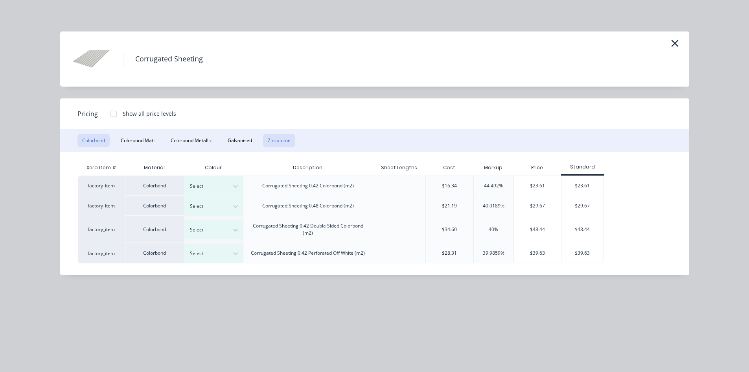  What do you see at coordinates (494, 229) in the screenshot?
I see `div: 40%` at bounding box center [494, 229].